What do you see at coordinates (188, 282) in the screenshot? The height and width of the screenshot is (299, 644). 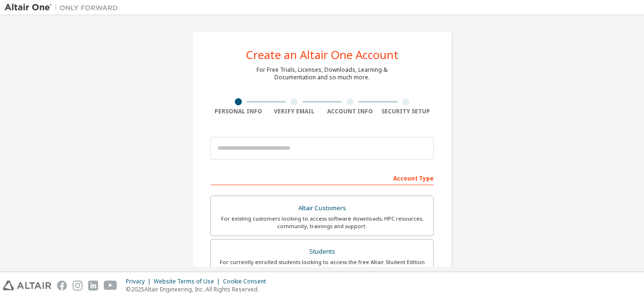 I see `div: Website Terms of Use` at bounding box center [188, 282].